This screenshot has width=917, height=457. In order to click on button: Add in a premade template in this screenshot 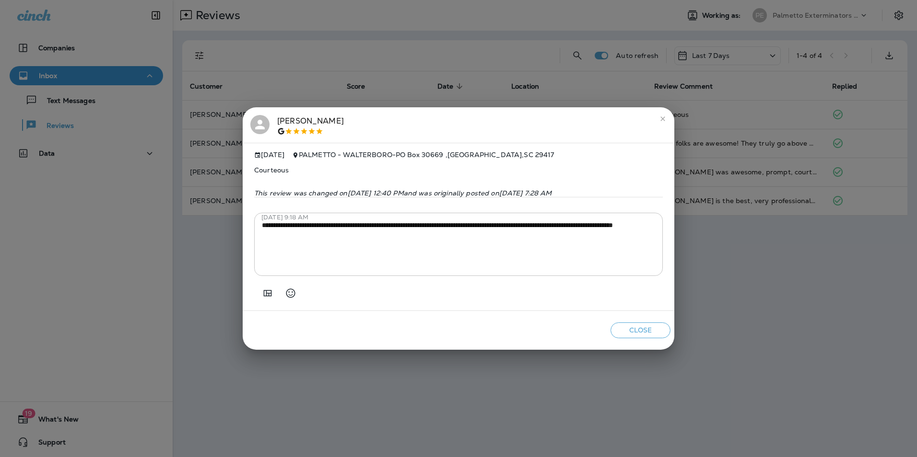, I will do `click(268, 293)`.